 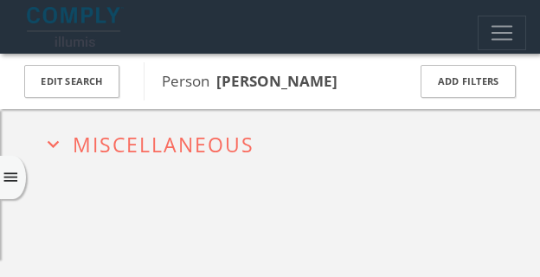 What do you see at coordinates (468, 81) in the screenshot?
I see `button: Add Filters` at bounding box center [468, 81].